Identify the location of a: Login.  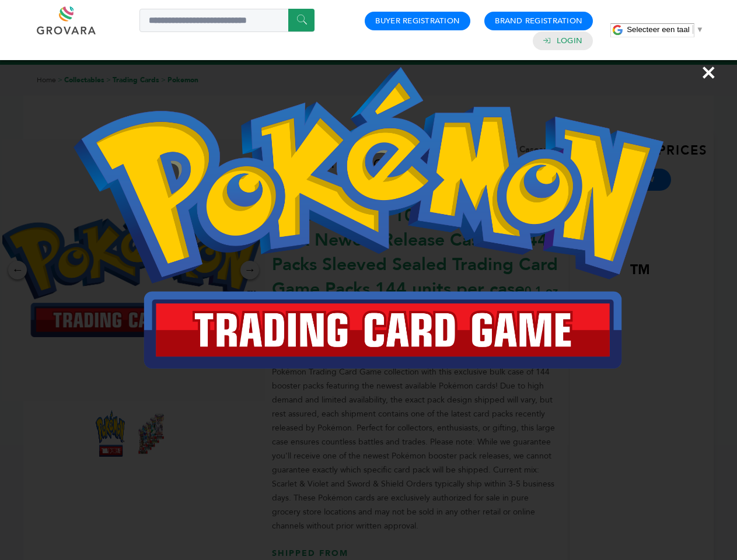
(570, 41).